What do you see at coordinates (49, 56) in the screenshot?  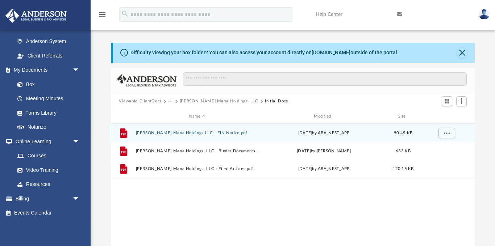 I see `a: Client Referrals` at bounding box center [49, 56].